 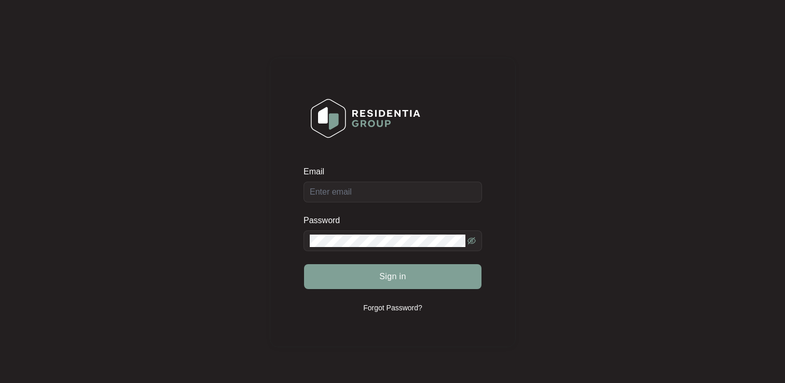 What do you see at coordinates (393, 308) in the screenshot?
I see `p: Forgot Password?` at bounding box center [393, 308].